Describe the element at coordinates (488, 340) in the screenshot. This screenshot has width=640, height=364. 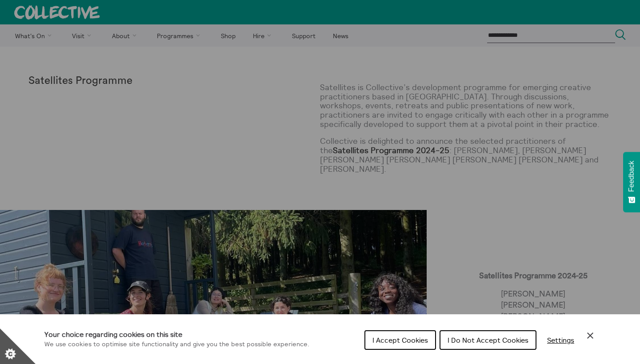
I see `span: I Do Not Accept Cookies` at that location.